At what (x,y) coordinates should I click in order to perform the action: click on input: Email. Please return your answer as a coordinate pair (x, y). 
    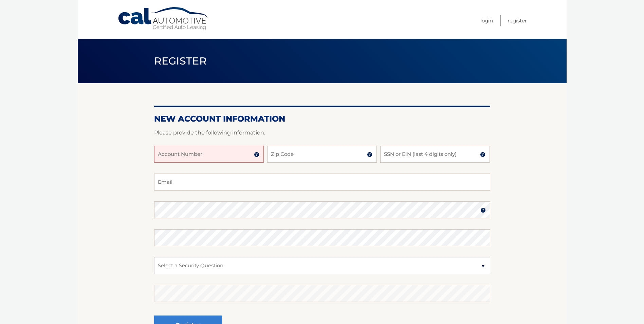
    Looking at the image, I should click on (322, 182).